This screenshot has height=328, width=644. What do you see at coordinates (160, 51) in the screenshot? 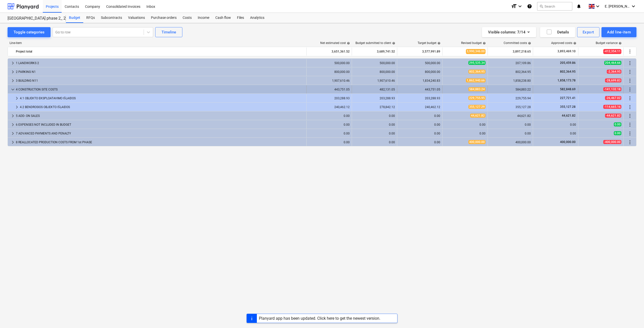
I see `div: Project total` at bounding box center [160, 51].